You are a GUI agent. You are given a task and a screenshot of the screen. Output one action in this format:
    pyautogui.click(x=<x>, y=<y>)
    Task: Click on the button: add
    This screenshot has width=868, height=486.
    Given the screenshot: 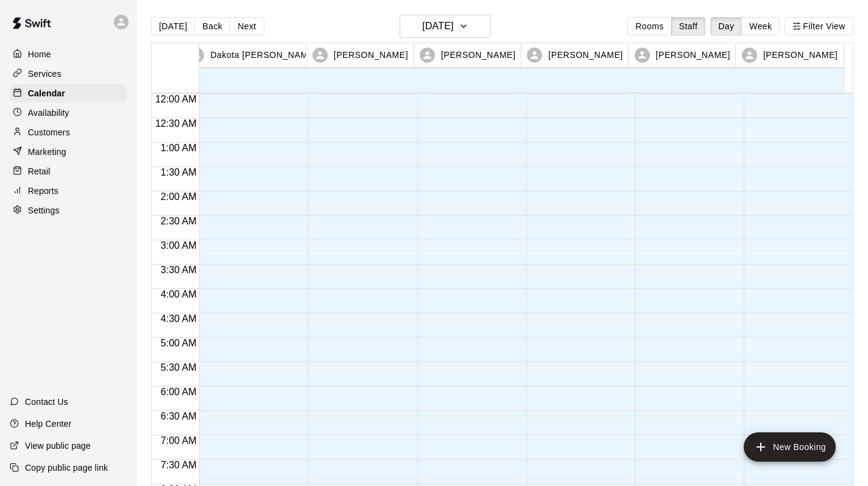 What is the action you would take?
    pyautogui.click(x=789, y=447)
    